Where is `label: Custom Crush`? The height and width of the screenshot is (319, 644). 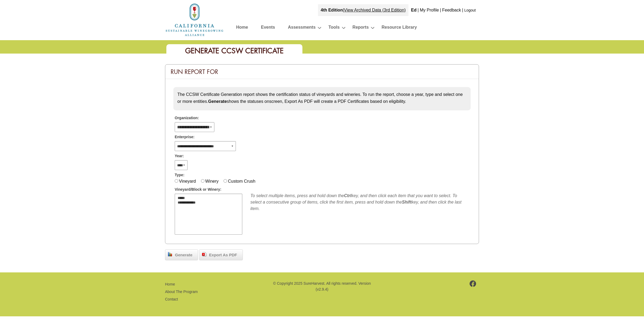 label: Custom Crush is located at coordinates (242, 182).